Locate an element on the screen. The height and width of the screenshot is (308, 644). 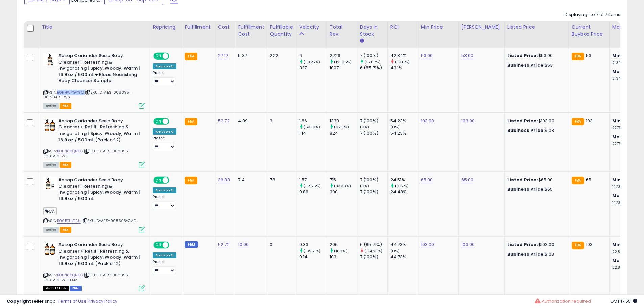
div: 24.48% is located at coordinates (404, 192).